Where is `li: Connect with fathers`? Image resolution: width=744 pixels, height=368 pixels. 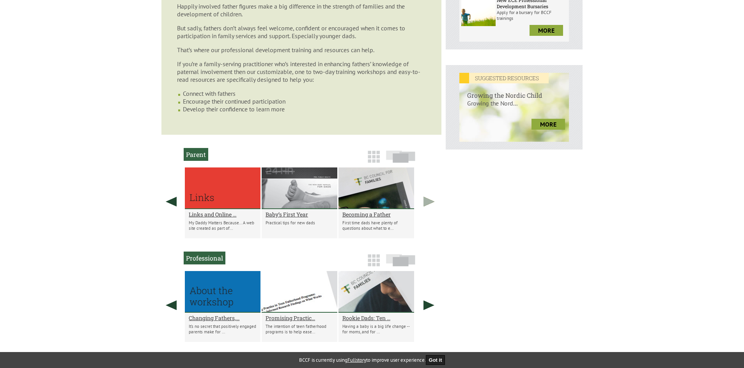 li: Connect with fathers is located at coordinates (304, 94).